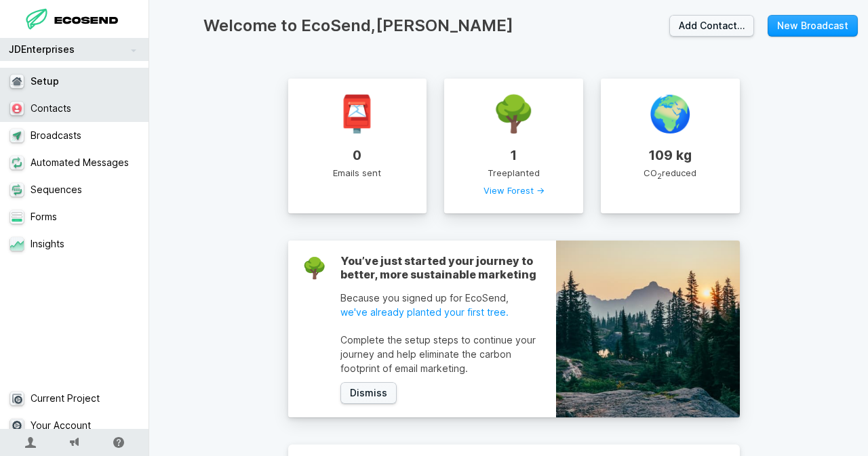 Image resolution: width=868 pixels, height=456 pixels. I want to click on h3: You’ve just started your journey to better, more sustainable marketing, so click(441, 267).